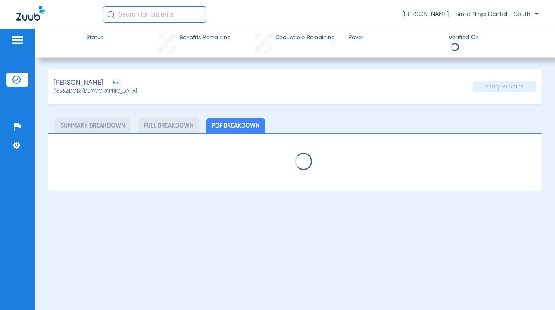  I want to click on div: Chat Widget, so click(535, 290).